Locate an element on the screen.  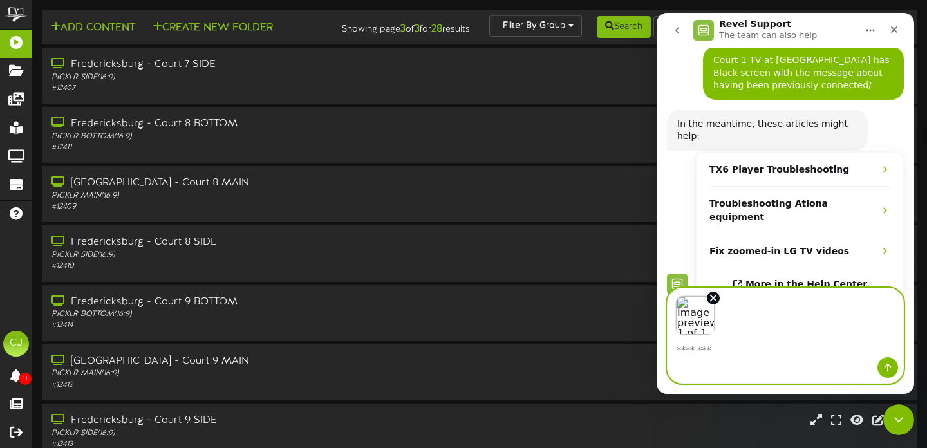
button: Send a message… is located at coordinates (231, 355).